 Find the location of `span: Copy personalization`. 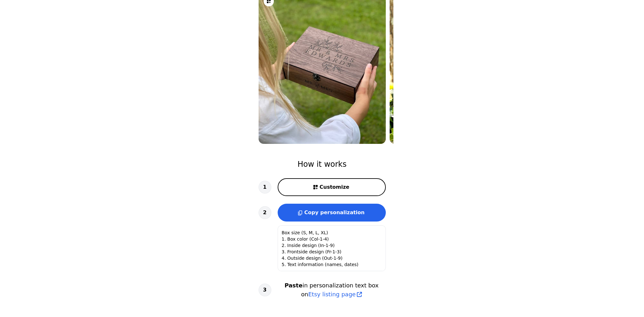

span: Copy personalization is located at coordinates (335, 212).